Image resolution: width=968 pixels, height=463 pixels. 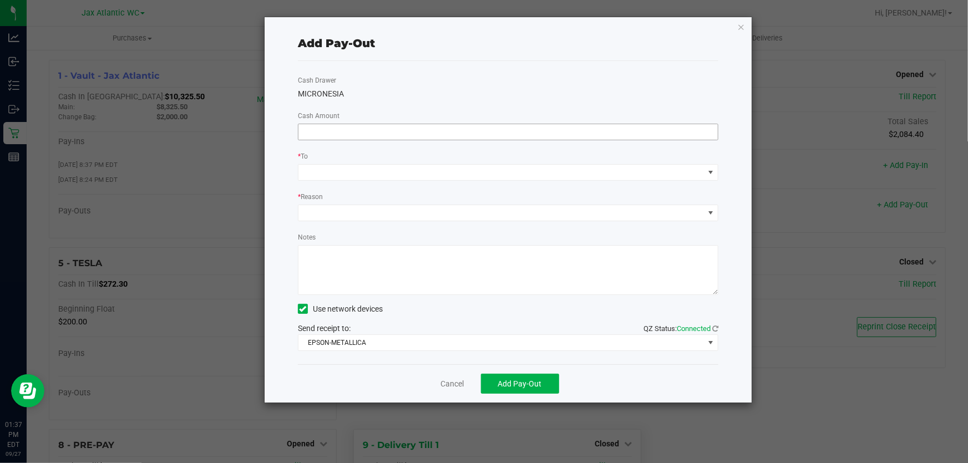 I want to click on label: To, so click(x=303, y=156).